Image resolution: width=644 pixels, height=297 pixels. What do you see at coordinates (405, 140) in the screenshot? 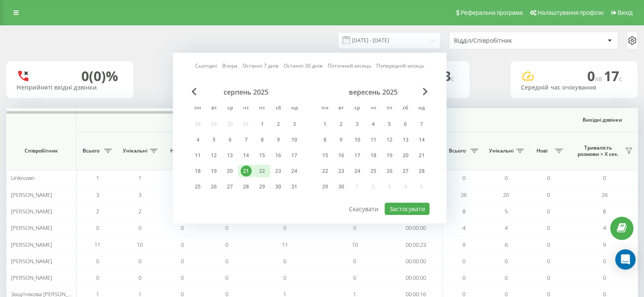
I see `div: сб 13 вер 2025 р.` at bounding box center [405, 140].